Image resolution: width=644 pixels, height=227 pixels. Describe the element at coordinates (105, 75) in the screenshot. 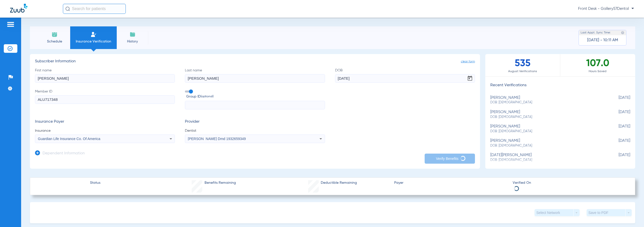

I see `label: First name` at that location.